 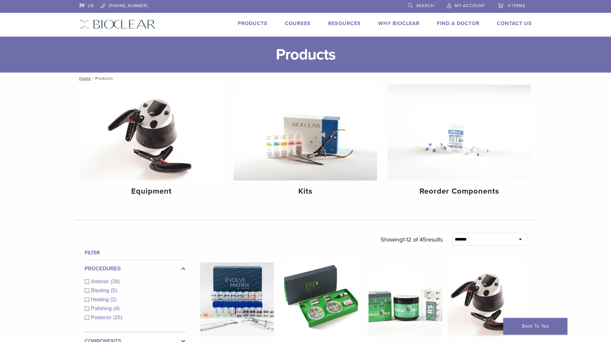 What do you see at coordinates (414, 239) in the screenshot?
I see `span: 1-12 of 45` at bounding box center [414, 239].